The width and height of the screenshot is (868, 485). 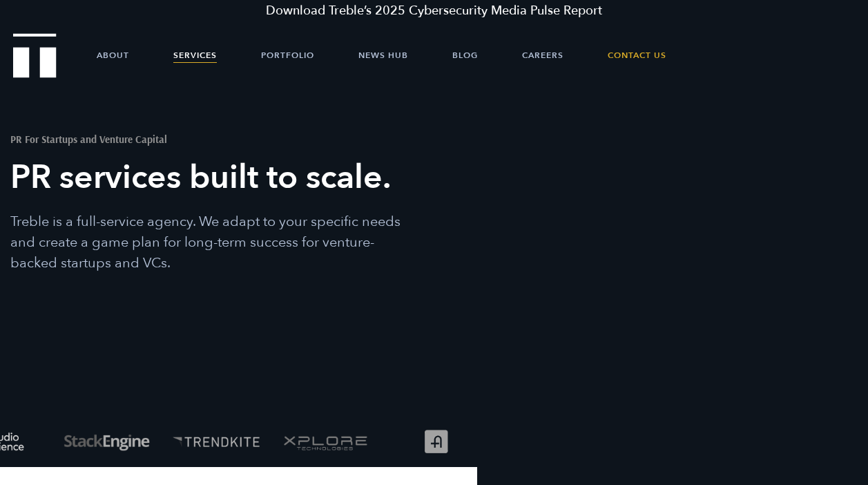 What do you see at coordinates (542, 55) in the screenshot?
I see `a: Careers` at bounding box center [542, 55].